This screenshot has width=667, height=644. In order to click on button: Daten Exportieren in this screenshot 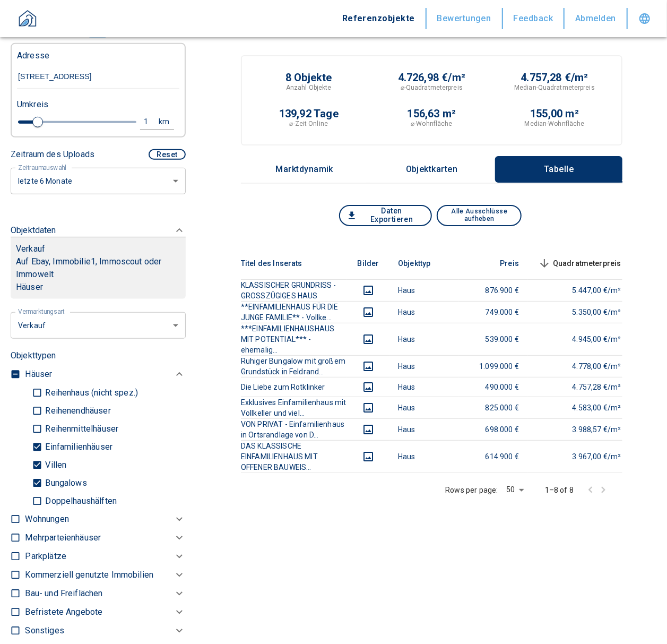, I will do `click(385, 216)`.